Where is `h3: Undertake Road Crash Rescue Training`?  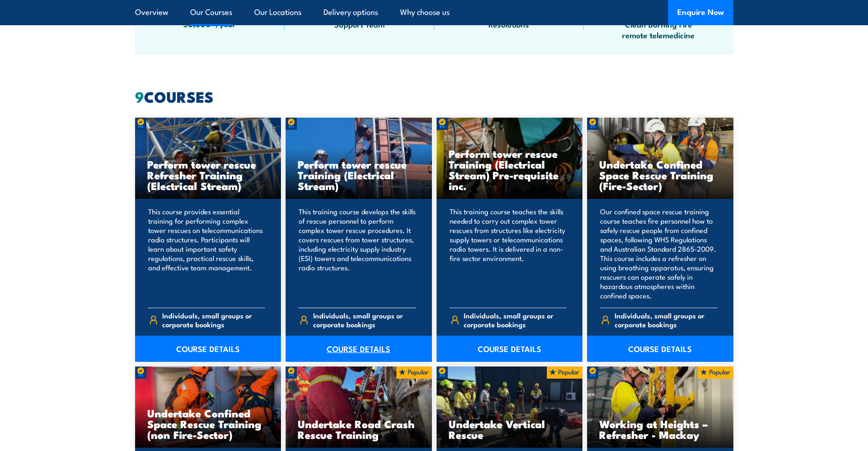 h3: Undertake Road Crash Rescue Training is located at coordinates (359, 429).